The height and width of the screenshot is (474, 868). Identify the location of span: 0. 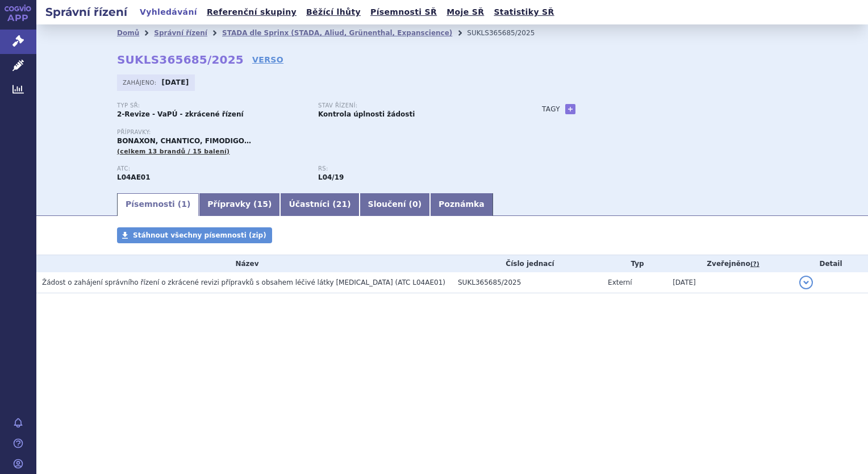
(416, 204).